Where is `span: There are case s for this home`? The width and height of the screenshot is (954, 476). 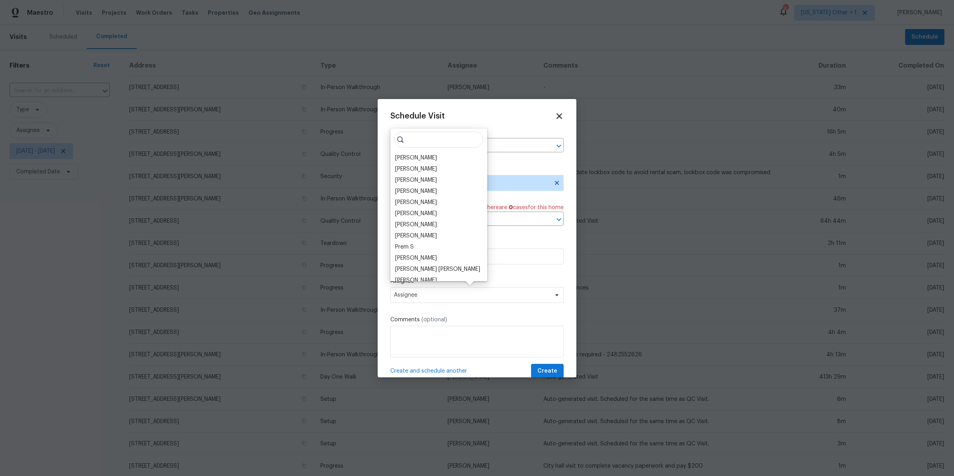
span: There are case s for this home is located at coordinates (523, 207).